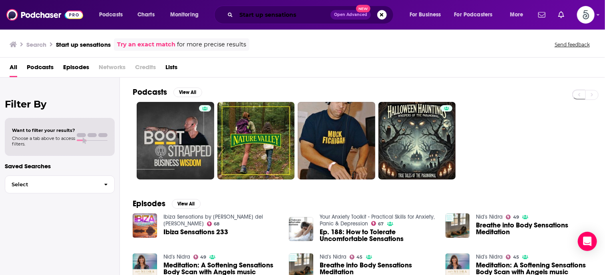 The image size is (605, 275). What do you see at coordinates (377, 220) in the screenshot?
I see `a: Your Anxiety Toolkit - Practical Skills for Anxiety, Panic & Depression` at bounding box center [377, 220].